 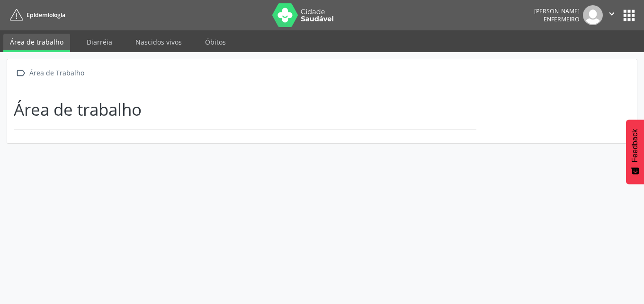 I want to click on a: Óbitos, so click(x=215, y=42).